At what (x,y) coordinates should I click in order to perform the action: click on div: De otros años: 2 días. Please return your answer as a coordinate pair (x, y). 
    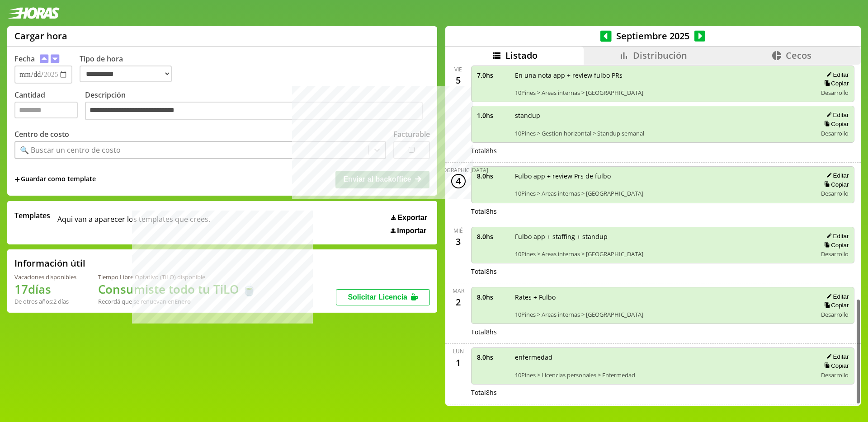
    Looking at the image, I should click on (45, 302).